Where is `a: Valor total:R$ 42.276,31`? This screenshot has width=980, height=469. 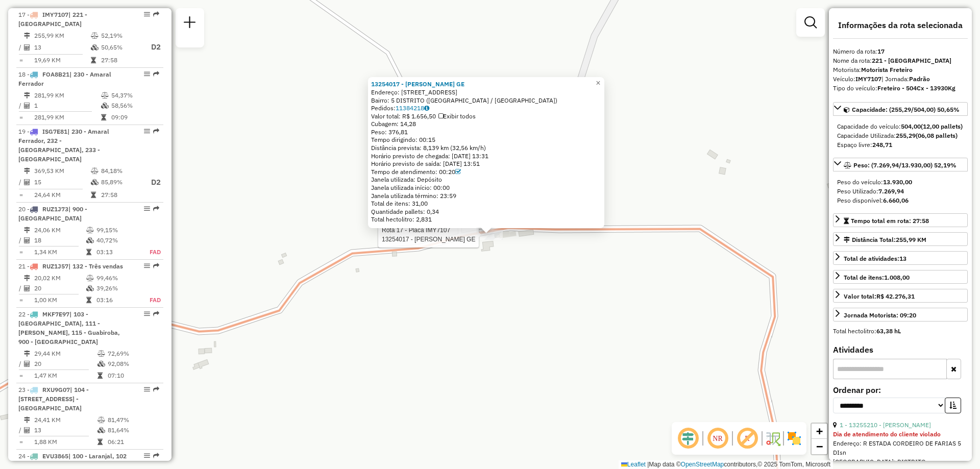 a: Valor total:R$ 42.276,31 is located at coordinates (900, 295).